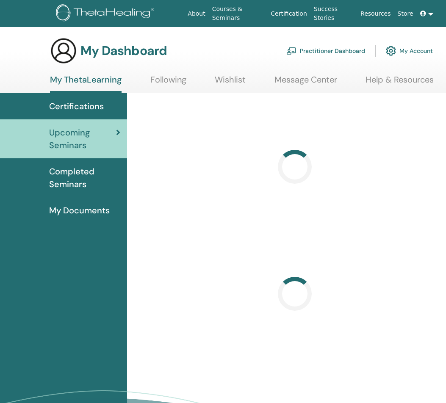  I want to click on a: Store, so click(406, 14).